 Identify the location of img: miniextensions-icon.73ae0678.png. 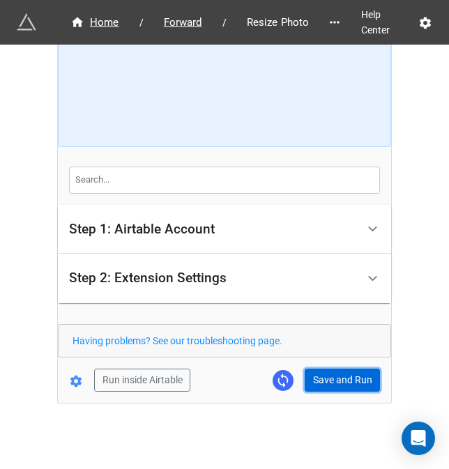
(26, 22).